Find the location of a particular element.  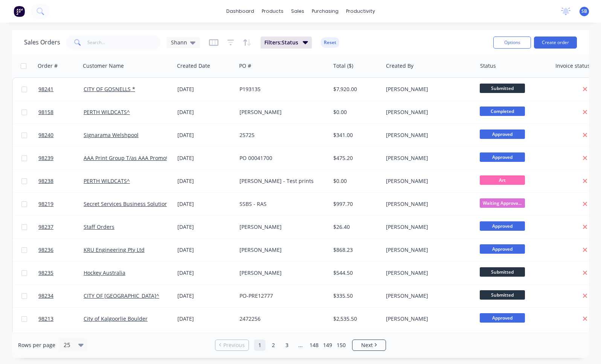

a: PERTH WILDCATS^ is located at coordinates (106, 112).